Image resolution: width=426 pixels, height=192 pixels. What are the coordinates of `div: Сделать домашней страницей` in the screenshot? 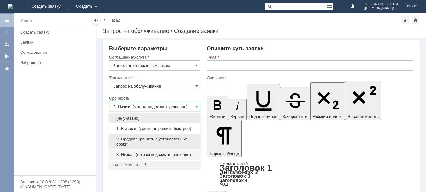 It's located at (416, 20).